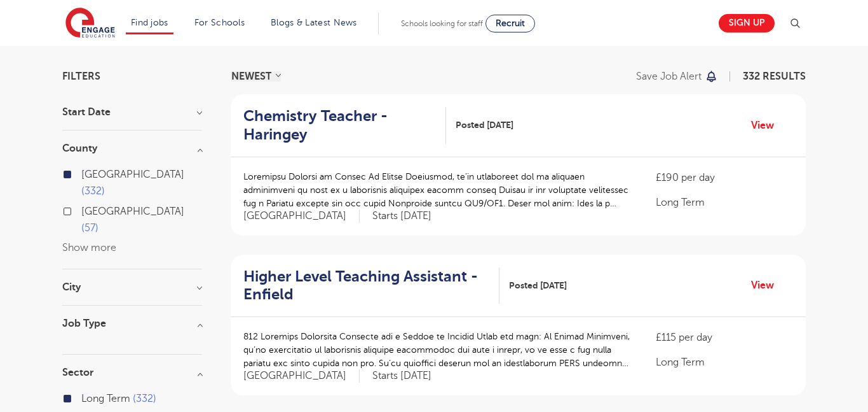  What do you see at coordinates (366, 285) in the screenshot?
I see `h2: Higher Level Teaching Assistant - Enfield` at bounding box center [366, 285].